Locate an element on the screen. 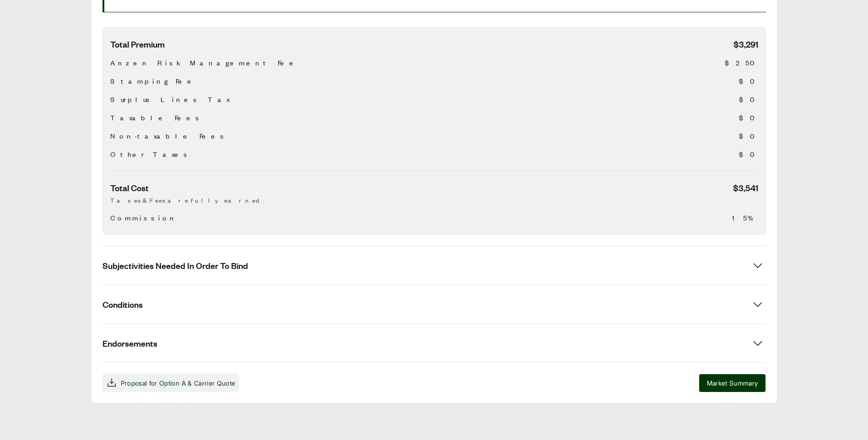 This screenshot has width=868, height=440. span: Subjectivities Needed In Order To Bind is located at coordinates (175, 266).